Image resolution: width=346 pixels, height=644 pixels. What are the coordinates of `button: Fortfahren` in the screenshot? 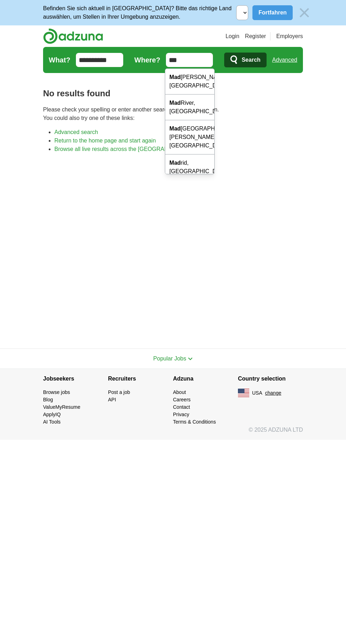 It's located at (272, 12).